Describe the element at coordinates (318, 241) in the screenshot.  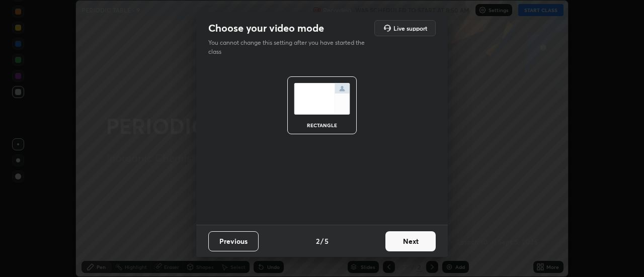
I see `h4: 2` at that location.